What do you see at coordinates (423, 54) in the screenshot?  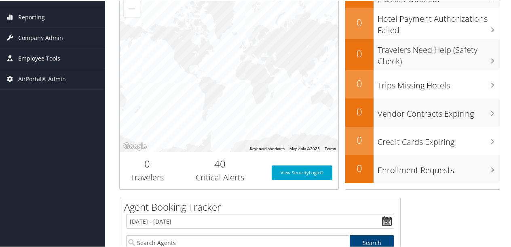 I see `a: 0Travelers Need Help (Safety Check)` at bounding box center [423, 54].